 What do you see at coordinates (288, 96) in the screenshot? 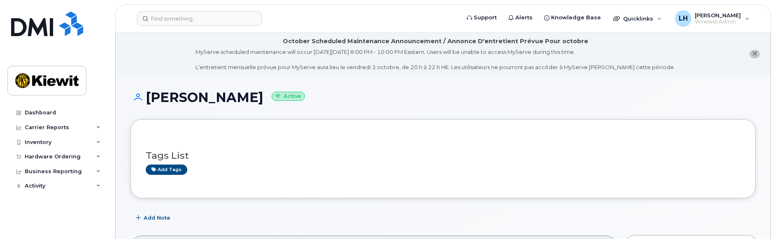
I see `small: Active` at bounding box center [288, 96].